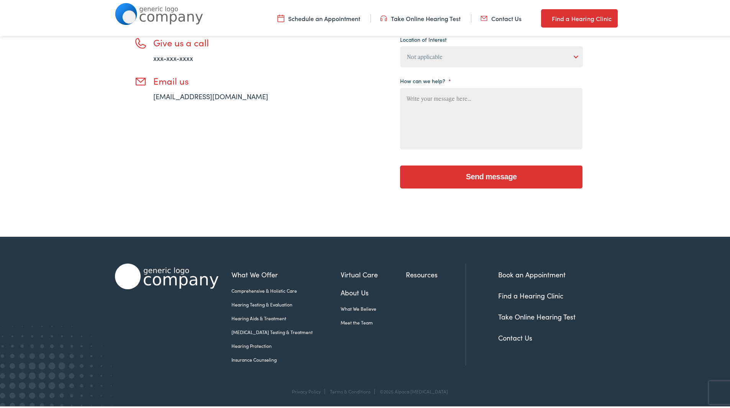 The width and height of the screenshot is (730, 408). Describe the element at coordinates (350, 389) in the screenshot. I see `a: Terms & Conditions` at that location.